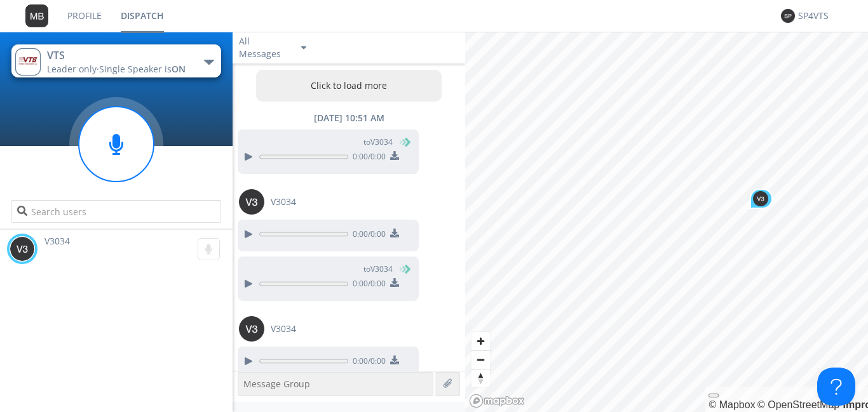 The height and width of the screenshot is (412, 868). Describe the element at coordinates (349, 86) in the screenshot. I see `button: Click to load more` at that location.